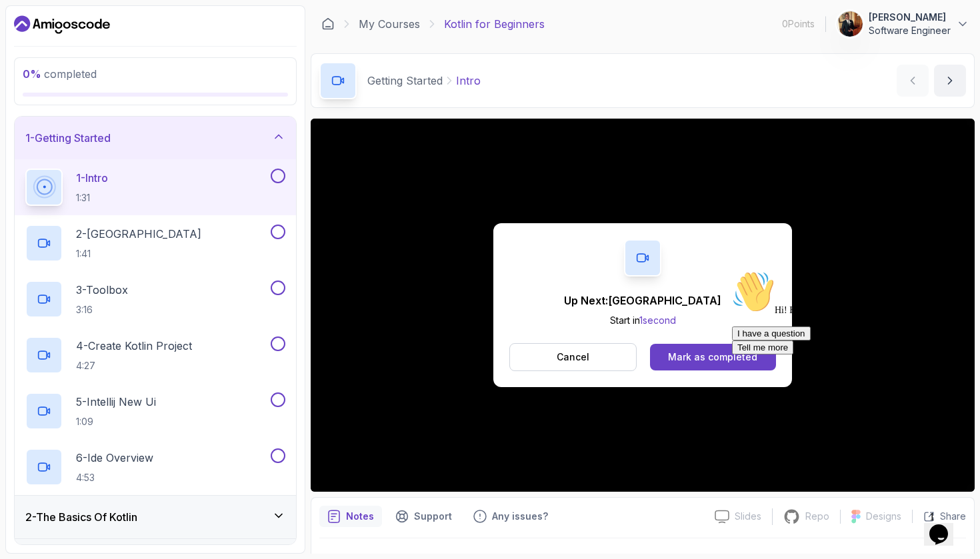  I want to click on p: Cancel, so click(572, 357).